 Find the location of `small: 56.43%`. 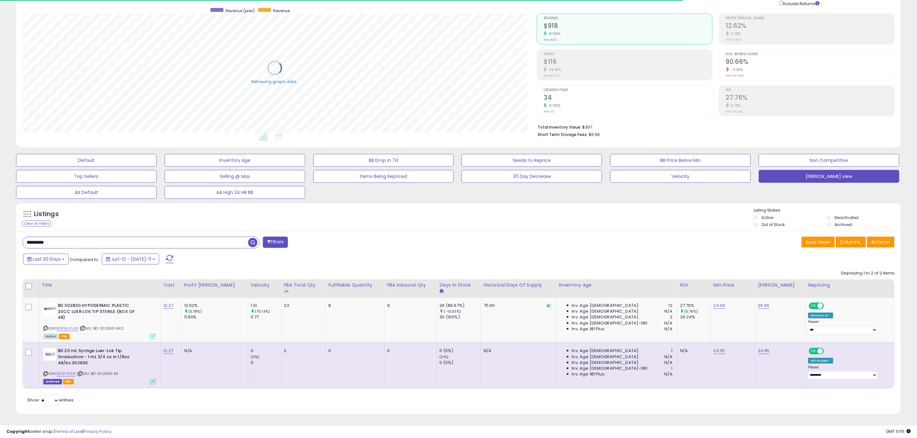

small: 56.43% is located at coordinates (554, 70).